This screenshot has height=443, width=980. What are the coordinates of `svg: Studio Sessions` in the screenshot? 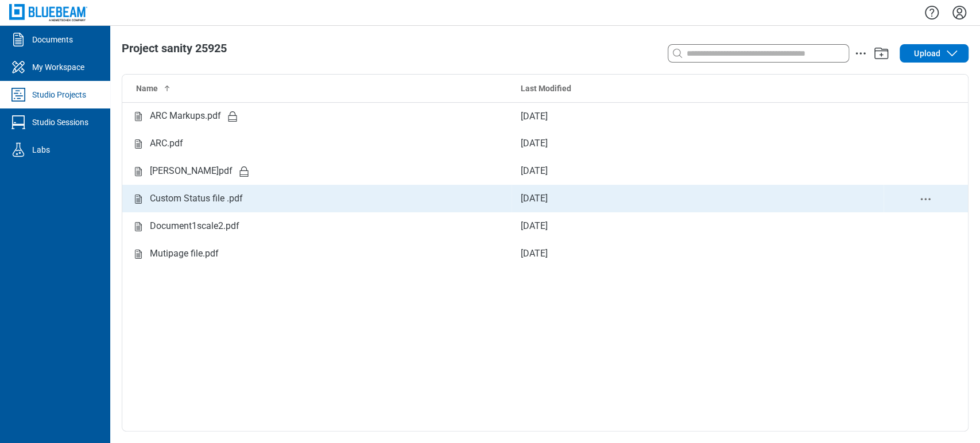 It's located at (18, 122).